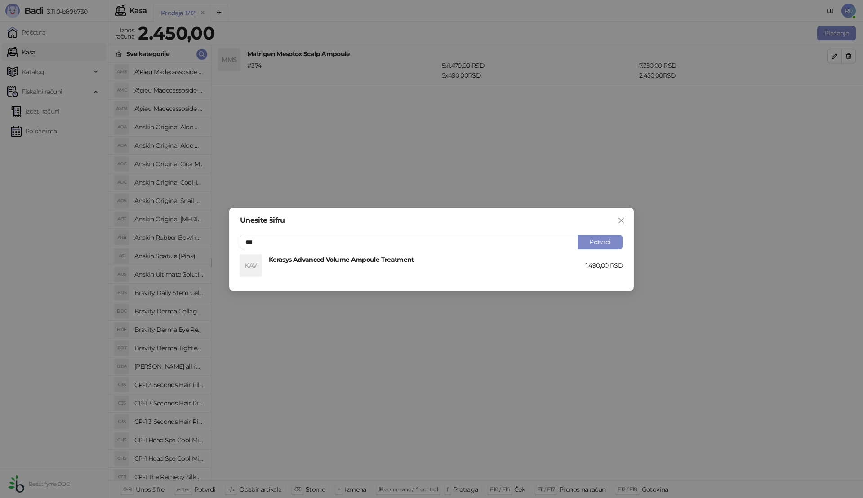 The width and height of the screenshot is (863, 498). What do you see at coordinates (621, 221) in the screenshot?
I see `span: Zatvori` at bounding box center [621, 221].